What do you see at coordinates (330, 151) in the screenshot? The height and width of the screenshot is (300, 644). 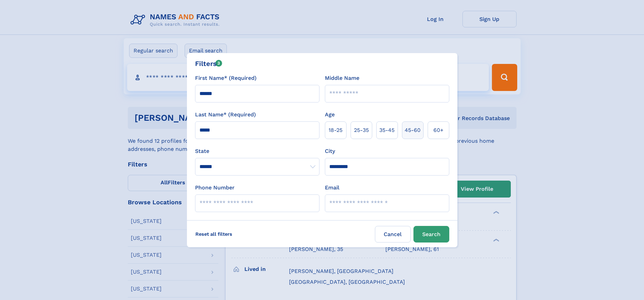 I see `label: City` at bounding box center [330, 151].